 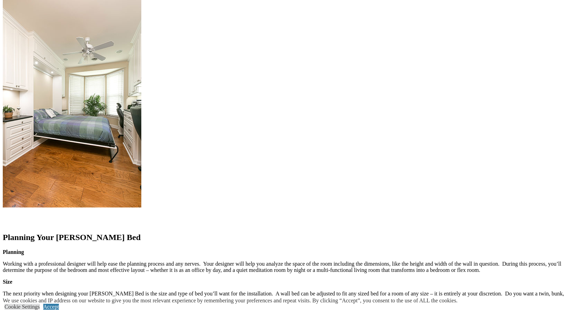 I want to click on p: Working with a professional designer will help ease the planning process and any nerves. Your des..., so click(x=284, y=267).